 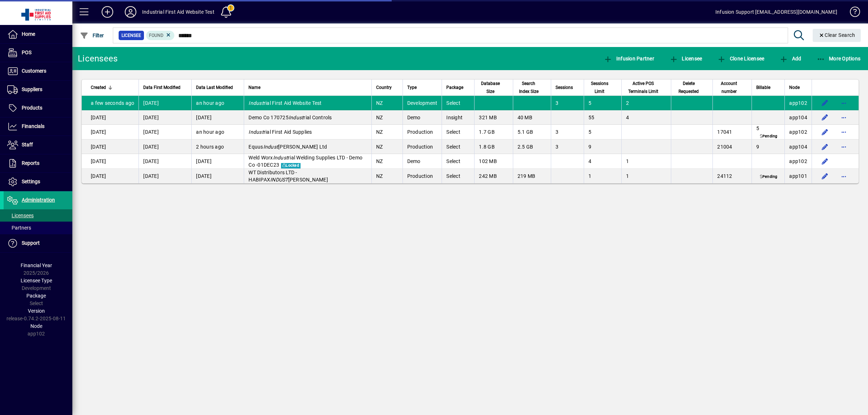 I want to click on span: Active POS Terminals Limit, so click(x=643, y=87).